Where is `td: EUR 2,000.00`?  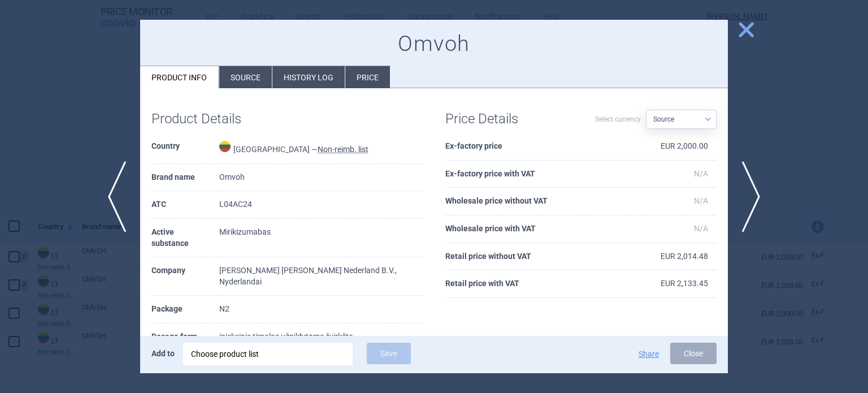 td: EUR 2,000.00 is located at coordinates (673, 146).